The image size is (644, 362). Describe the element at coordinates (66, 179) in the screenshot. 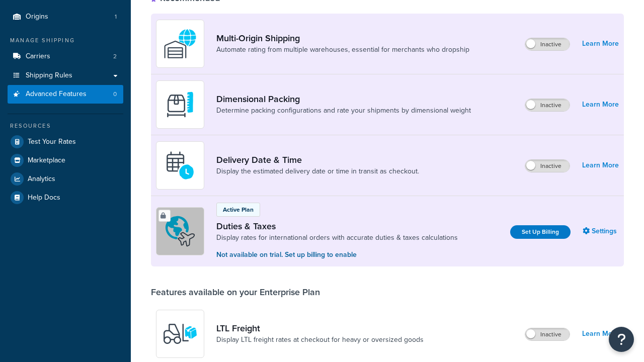

I see `li: Analytics` at that location.